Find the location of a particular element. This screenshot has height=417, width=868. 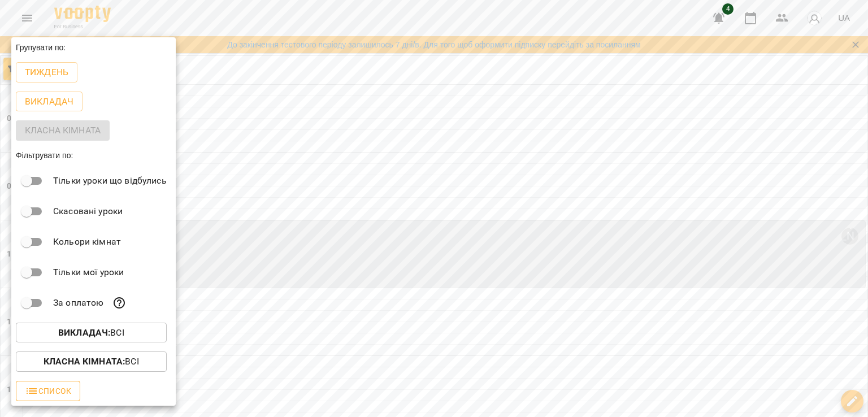

b: Класна кімната : is located at coordinates (85, 361).